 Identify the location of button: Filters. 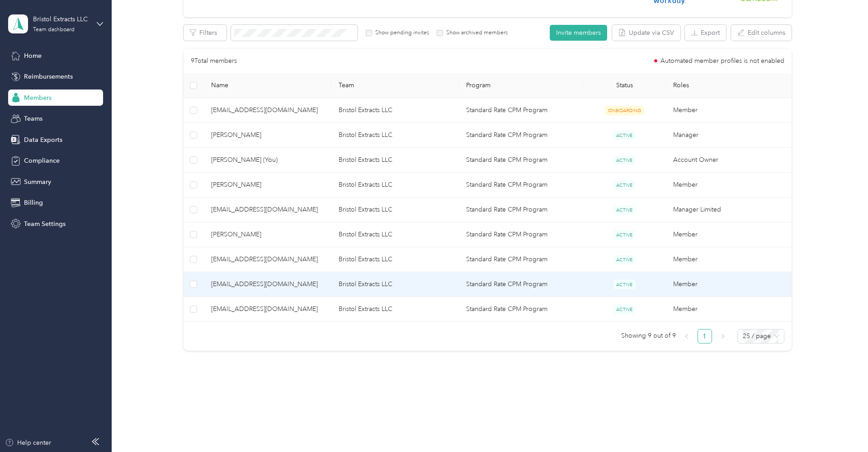
(205, 32).